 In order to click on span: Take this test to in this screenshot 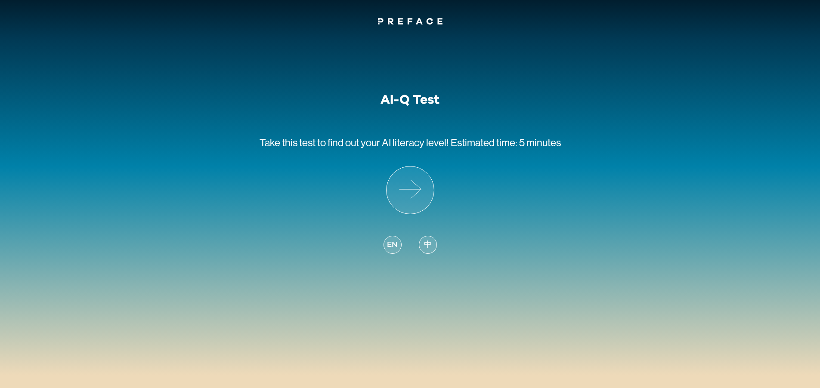, I will do `click(293, 142)`.